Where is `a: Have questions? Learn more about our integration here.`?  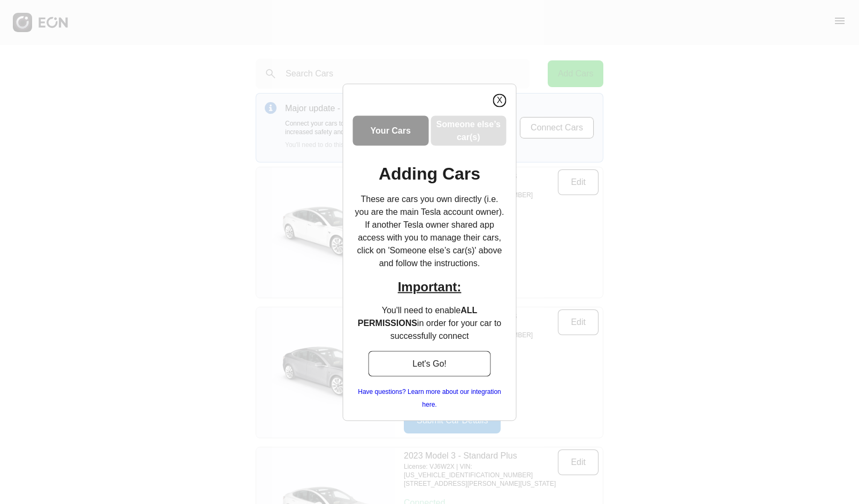
a: Have questions? Learn more about our integration here. is located at coordinates (429, 398).